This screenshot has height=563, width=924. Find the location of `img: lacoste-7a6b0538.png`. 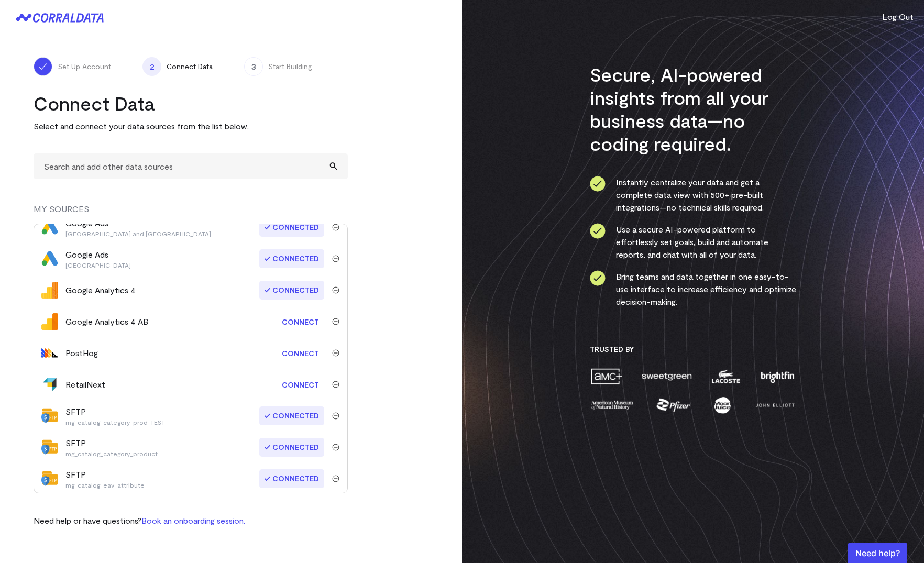

img: lacoste-7a6b0538.png is located at coordinates (726, 376).